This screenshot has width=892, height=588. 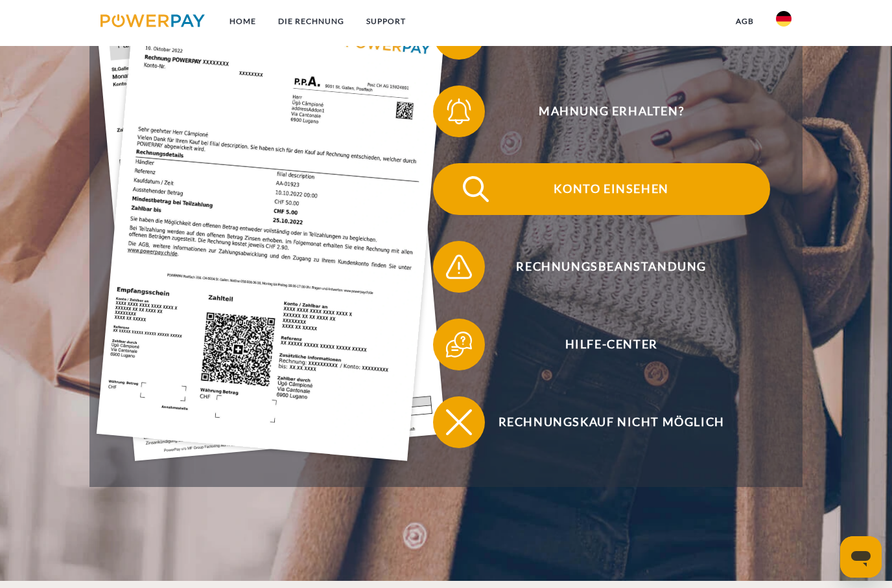 What do you see at coordinates (611, 189) in the screenshot?
I see `span: Konto einsehen` at bounding box center [611, 189].